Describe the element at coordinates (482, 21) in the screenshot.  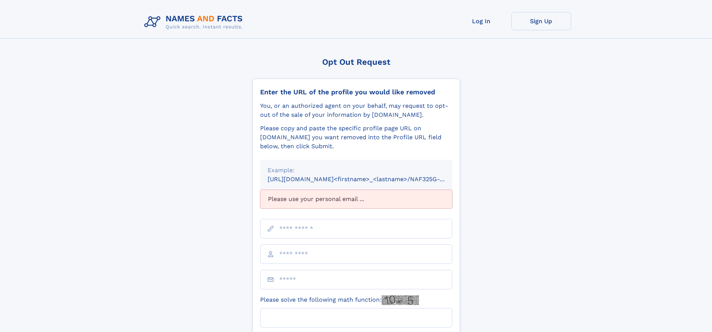
I see `a: Log In` at that location.